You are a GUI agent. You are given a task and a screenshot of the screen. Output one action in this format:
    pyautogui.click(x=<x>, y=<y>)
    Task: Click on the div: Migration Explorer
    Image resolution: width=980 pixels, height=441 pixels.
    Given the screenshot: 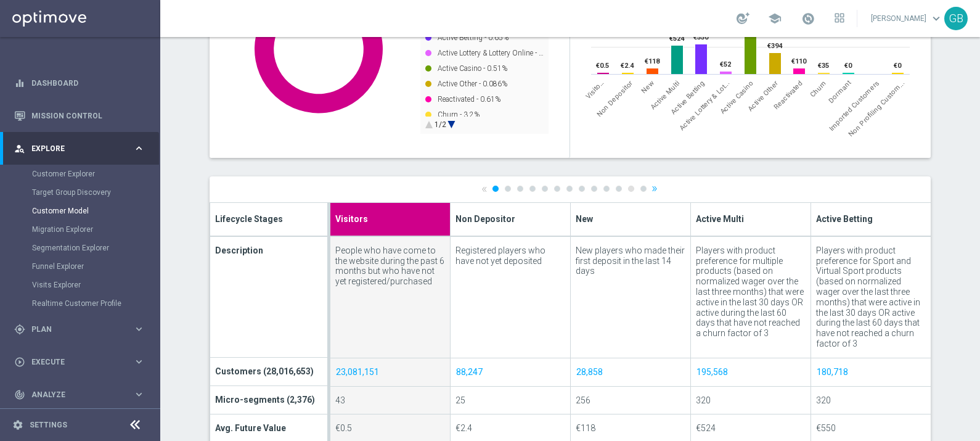 What is the action you would take?
    pyautogui.click(x=95, y=229)
    